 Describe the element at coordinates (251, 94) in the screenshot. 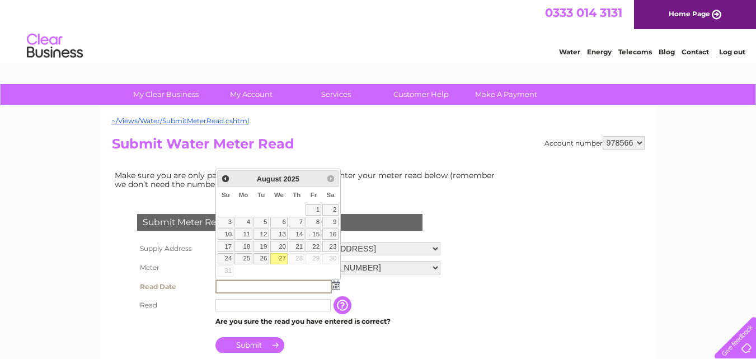

I see `a: My Account` at that location.